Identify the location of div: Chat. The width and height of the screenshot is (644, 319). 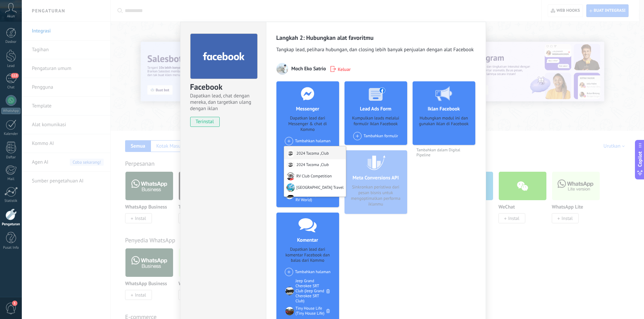
(11, 87).